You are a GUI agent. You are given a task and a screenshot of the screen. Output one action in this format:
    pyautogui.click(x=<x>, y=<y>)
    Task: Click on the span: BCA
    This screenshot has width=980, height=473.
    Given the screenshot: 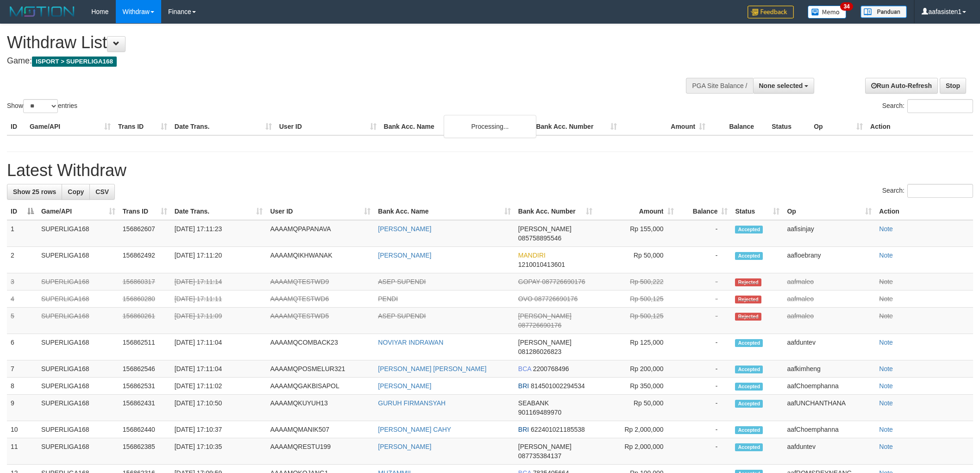 What is the action you would take?
    pyautogui.click(x=525, y=368)
    